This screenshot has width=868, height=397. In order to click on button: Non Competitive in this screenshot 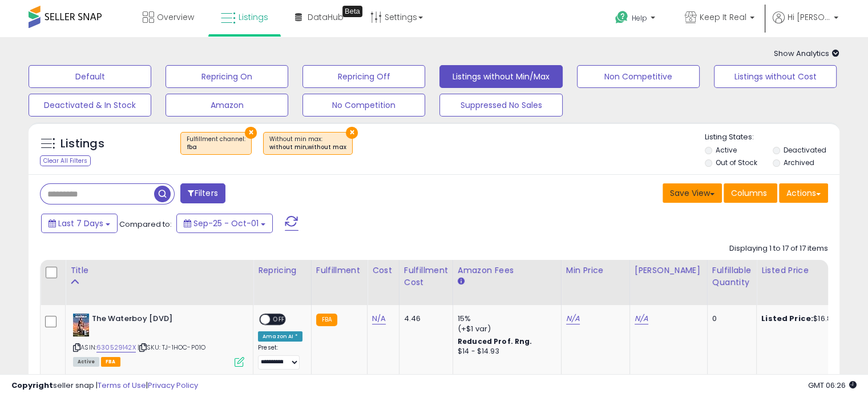, I will do `click(638, 77)`.